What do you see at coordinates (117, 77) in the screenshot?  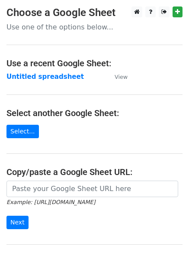 I see `a: View` at bounding box center [117, 77].